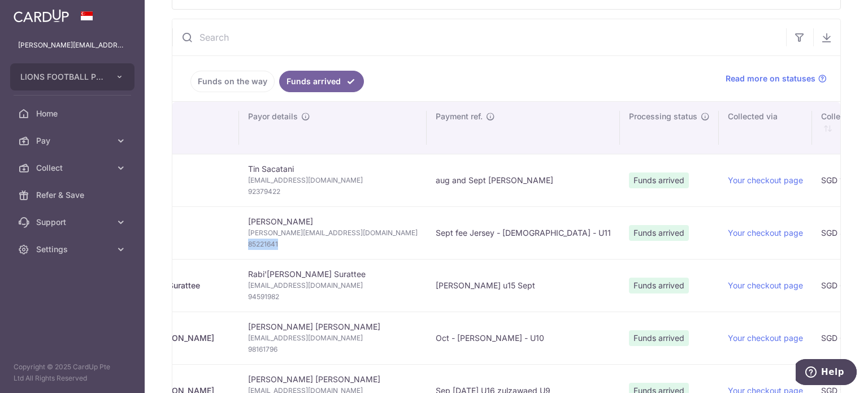 This screenshot has width=868, height=393. Describe the element at coordinates (765, 128) in the screenshot. I see `th: Collected via` at that location.